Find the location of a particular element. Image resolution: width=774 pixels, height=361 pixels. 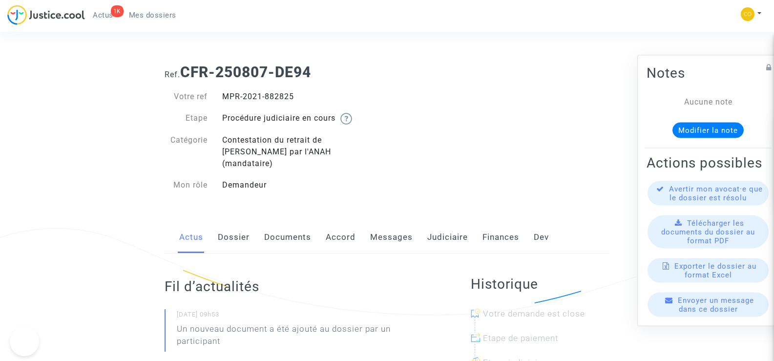

div: Votre ref is located at coordinates (186, 97).